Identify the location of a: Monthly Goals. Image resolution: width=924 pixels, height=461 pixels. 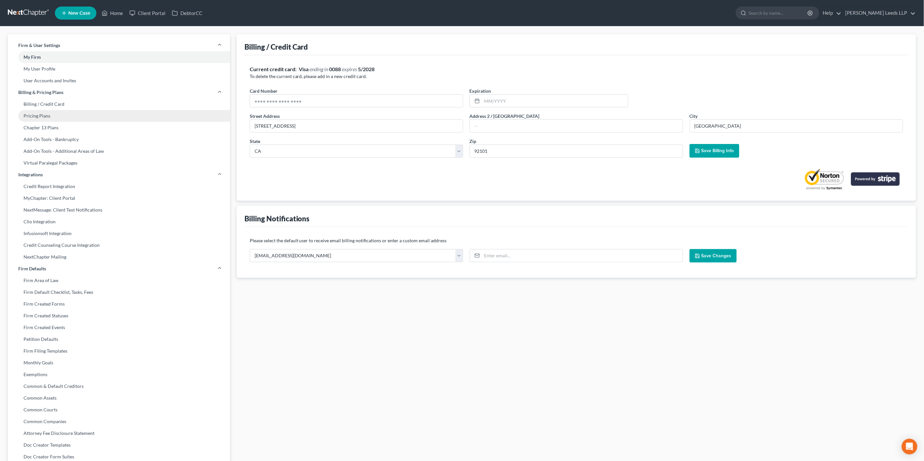
(119, 363).